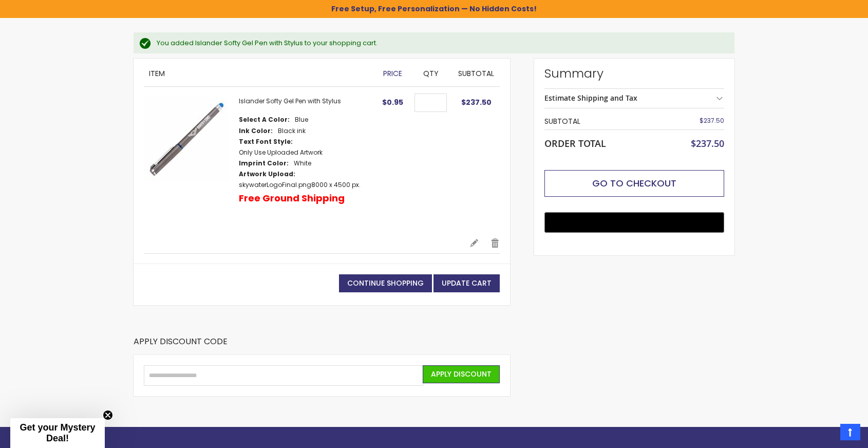  What do you see at coordinates (292, 131) in the screenshot?
I see `dd: Black ink` at bounding box center [292, 131].